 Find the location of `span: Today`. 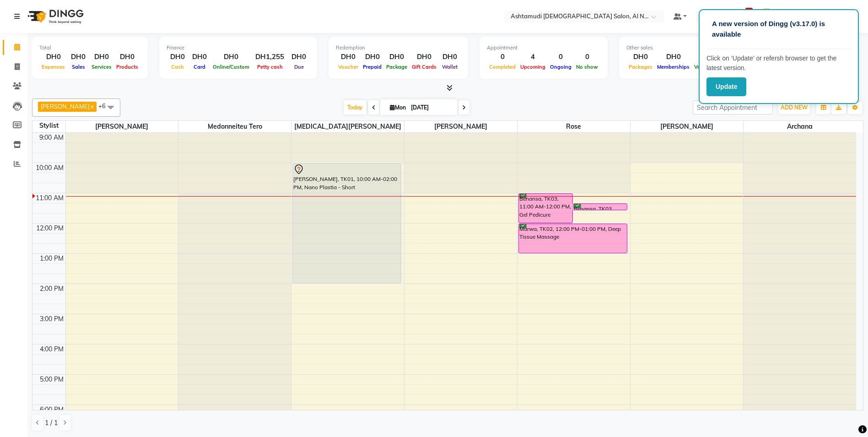

span: Today is located at coordinates (355, 107).